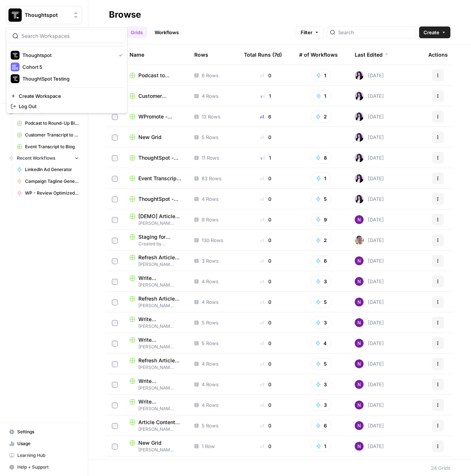 This screenshot has width=471, height=476. What do you see at coordinates (44, 467) in the screenshot?
I see `button: Help + Support` at bounding box center [44, 467].